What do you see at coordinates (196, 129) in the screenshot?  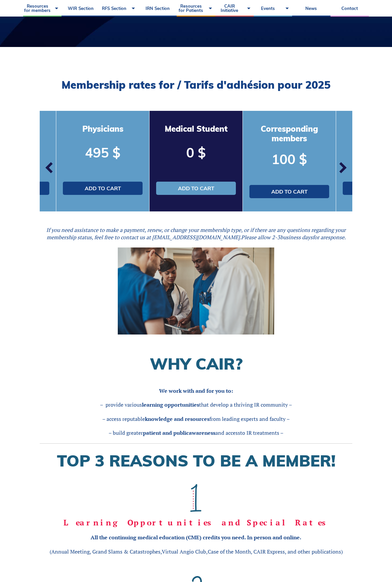 I see `h3: Medical Student` at bounding box center [196, 129].